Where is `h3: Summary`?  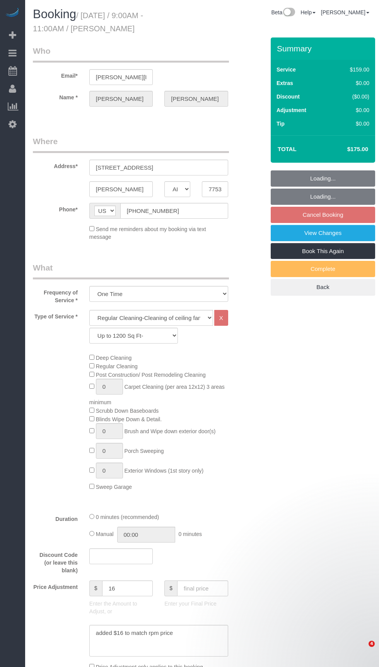 h3: Summary is located at coordinates (324, 48).